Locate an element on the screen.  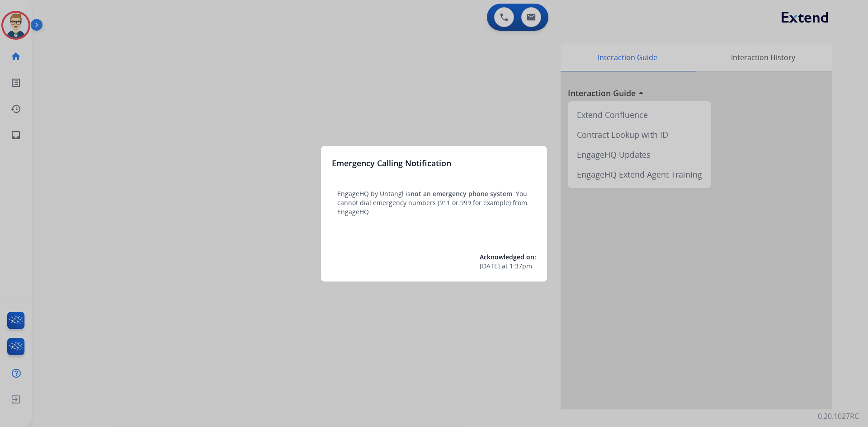
p: EngageHQ by Untangl is . You cannot dial emergency numbers (911 or 999 for example) from EngageHQ. is located at coordinates (434, 203).